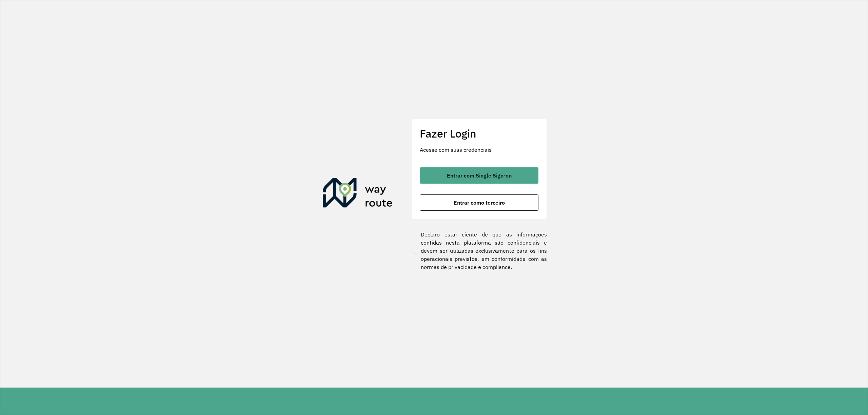  I want to click on span: Entrar com Single Sign-on, so click(479, 176).